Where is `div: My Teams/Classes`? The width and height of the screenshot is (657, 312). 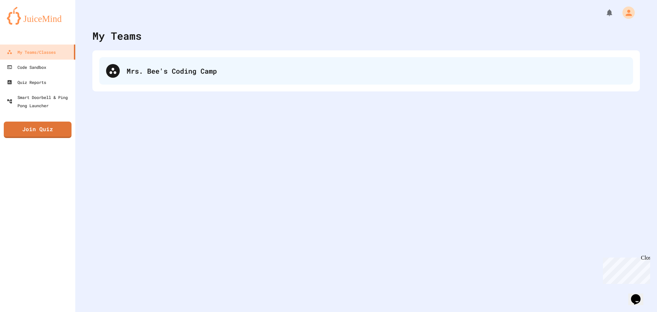
div: My Teams/Classes is located at coordinates (31, 52).